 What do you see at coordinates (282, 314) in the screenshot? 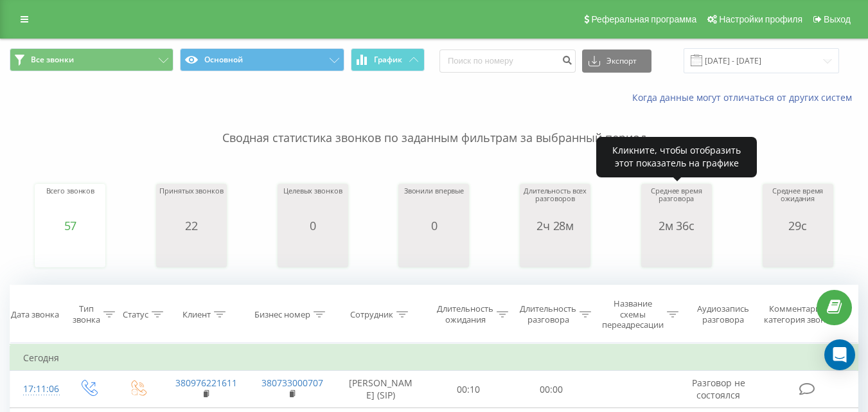
I see `div: Бизнес номер` at bounding box center [282, 314].